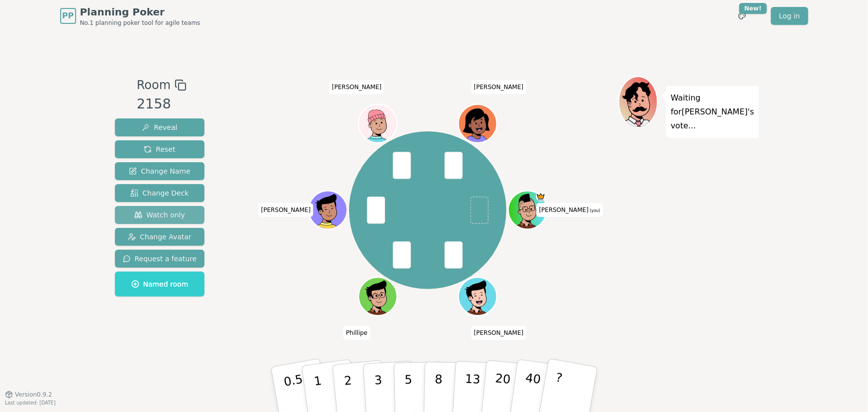 The image size is (868, 412). I want to click on div: 2158, so click(162, 104).